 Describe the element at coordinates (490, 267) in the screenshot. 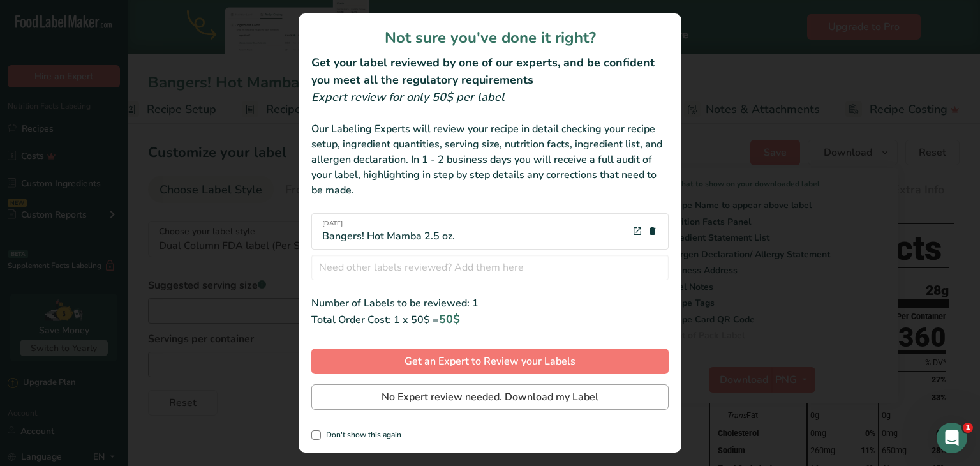

I see `input: Need other labels reviewed? Add them here` at that location.